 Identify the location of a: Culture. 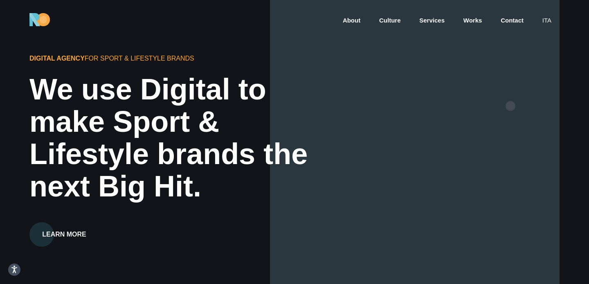
(390, 20).